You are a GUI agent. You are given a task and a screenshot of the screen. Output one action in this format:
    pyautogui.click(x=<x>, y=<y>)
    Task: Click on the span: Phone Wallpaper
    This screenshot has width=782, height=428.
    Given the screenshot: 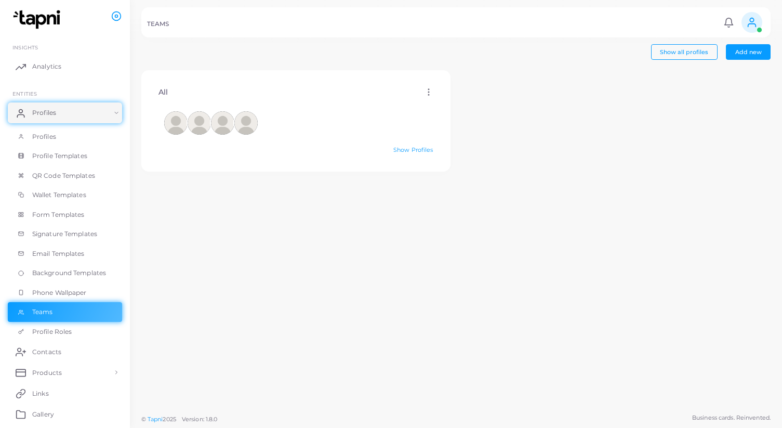 What is the action you would take?
    pyautogui.click(x=59, y=292)
    